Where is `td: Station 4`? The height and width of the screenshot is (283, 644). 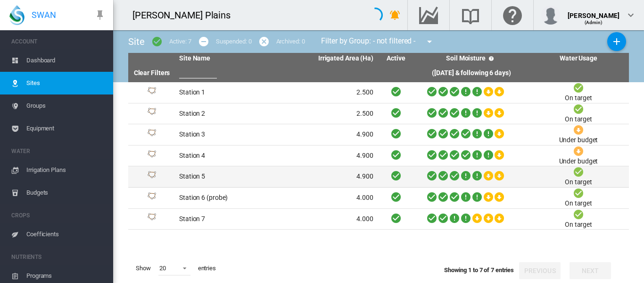 td: Station 4 is located at coordinates (226, 156).